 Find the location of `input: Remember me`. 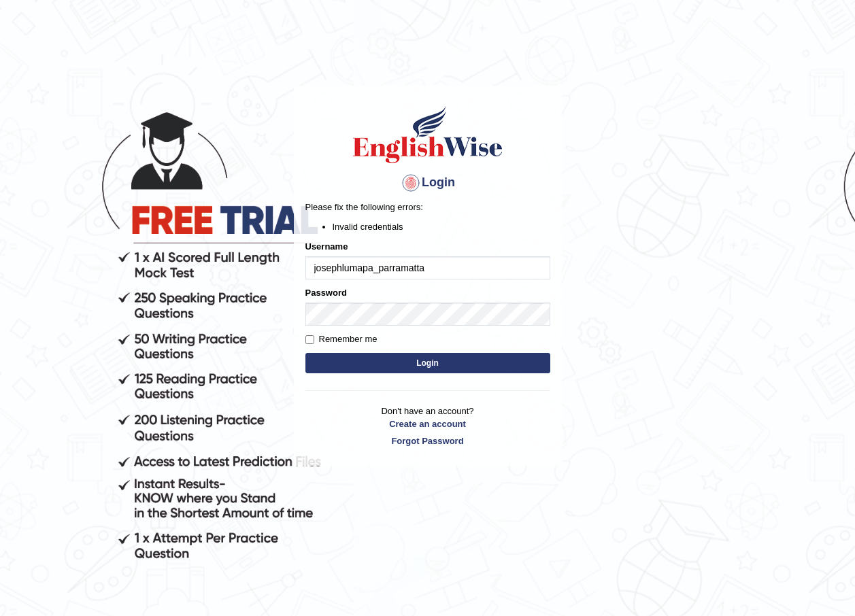

input: Remember me is located at coordinates (310, 339).